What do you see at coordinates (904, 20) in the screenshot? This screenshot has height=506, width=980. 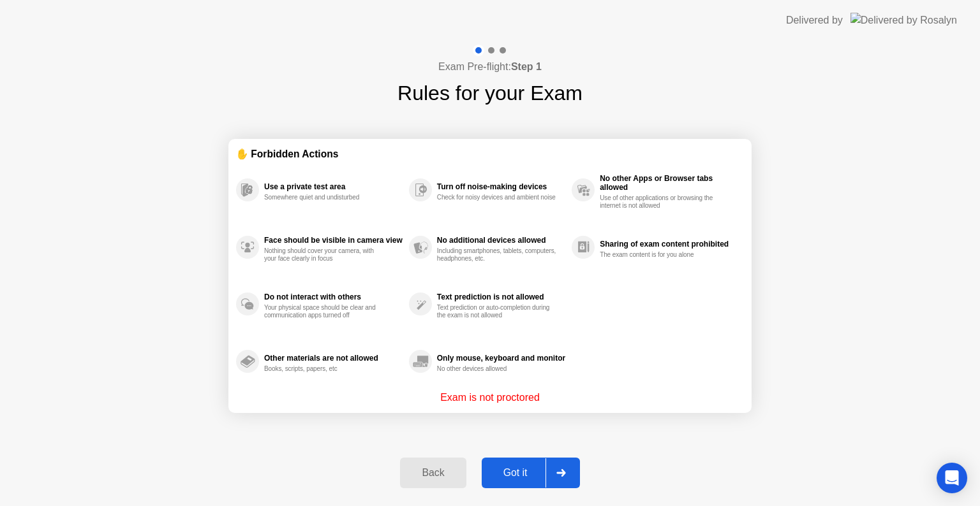 I see `img: Delivered by Rosalyn` at bounding box center [904, 20].